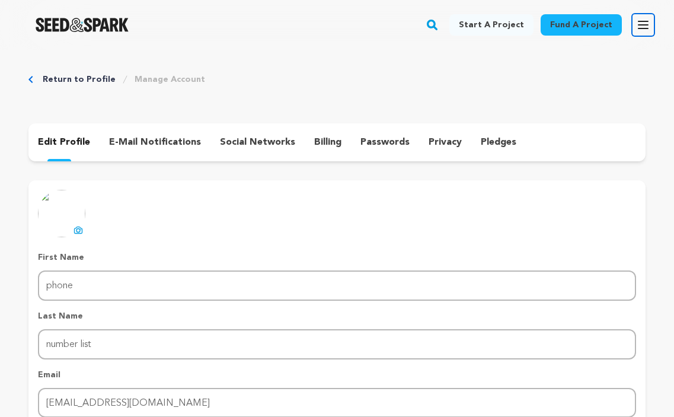 The width and height of the screenshot is (674, 417). I want to click on button: passwords, so click(385, 142).